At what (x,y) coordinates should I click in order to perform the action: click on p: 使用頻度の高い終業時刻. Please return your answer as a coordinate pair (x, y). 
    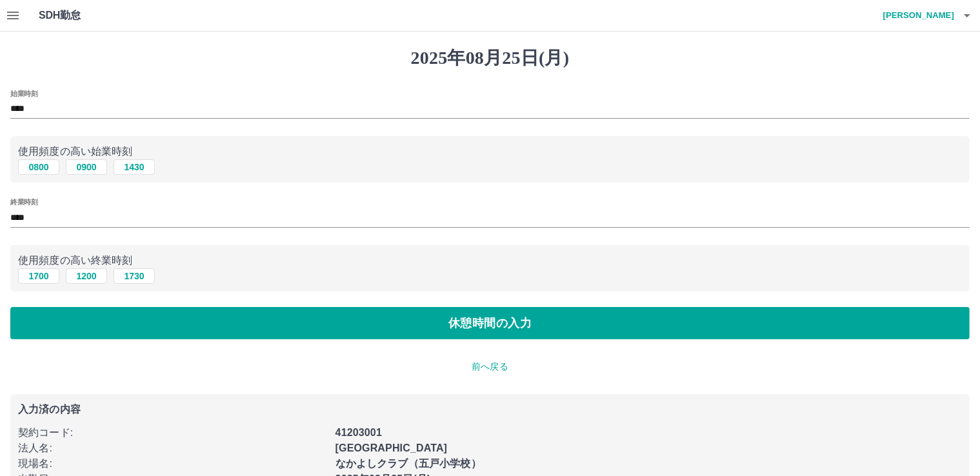
    Looking at the image, I should click on (490, 261).